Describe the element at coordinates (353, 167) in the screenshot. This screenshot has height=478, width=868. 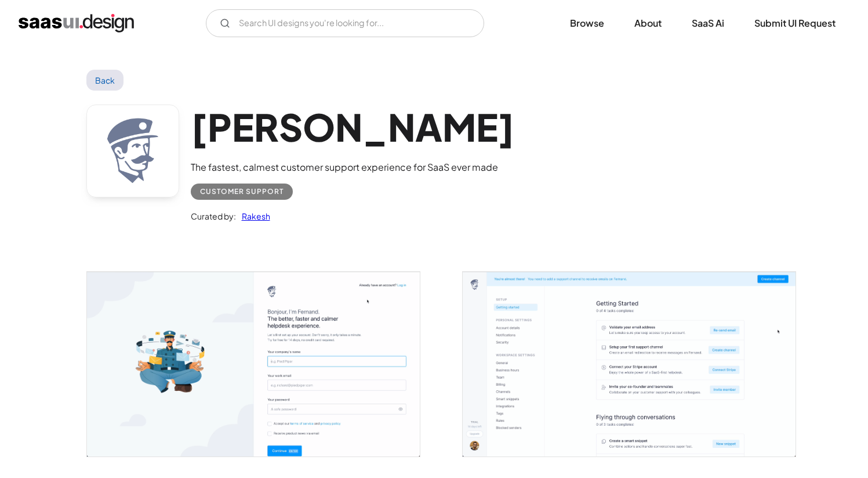
I see `div: The fastest, calmest customer support experience for SaaS ever made` at that location.